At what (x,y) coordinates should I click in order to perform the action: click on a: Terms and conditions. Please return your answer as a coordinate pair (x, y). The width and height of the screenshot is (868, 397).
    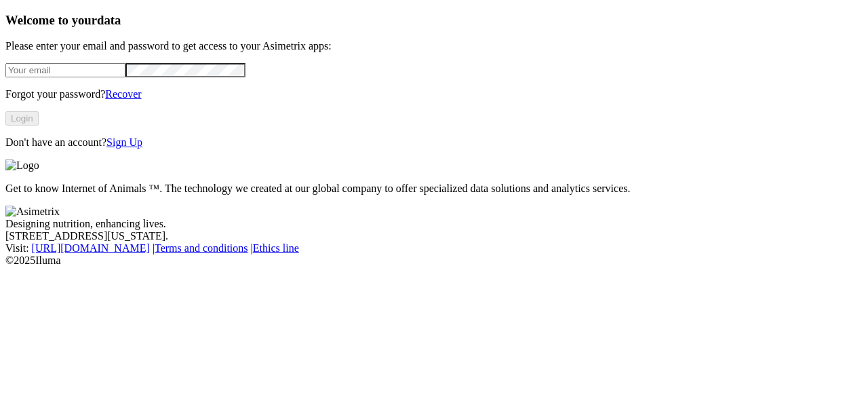
    Looking at the image, I should click on (201, 248).